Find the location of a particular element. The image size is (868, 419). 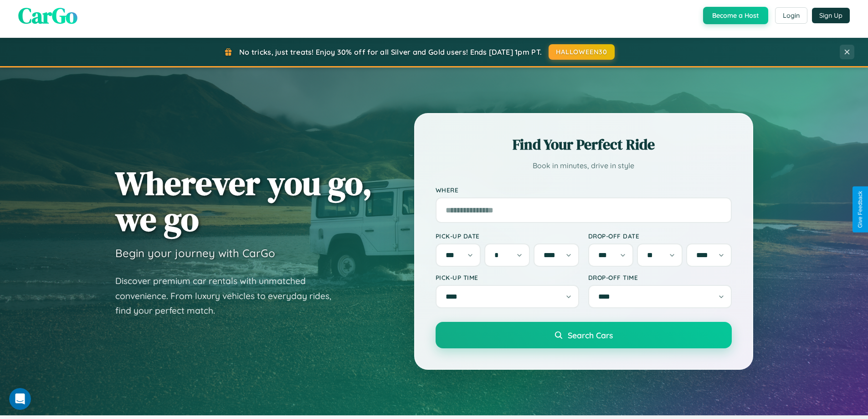

p: Book in minutes, drive in style is located at coordinates (584, 165).